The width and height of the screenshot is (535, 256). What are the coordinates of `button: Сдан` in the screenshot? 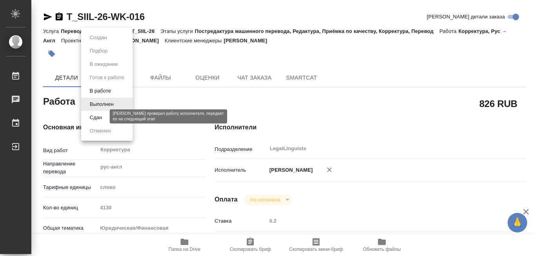 It's located at (95, 117).